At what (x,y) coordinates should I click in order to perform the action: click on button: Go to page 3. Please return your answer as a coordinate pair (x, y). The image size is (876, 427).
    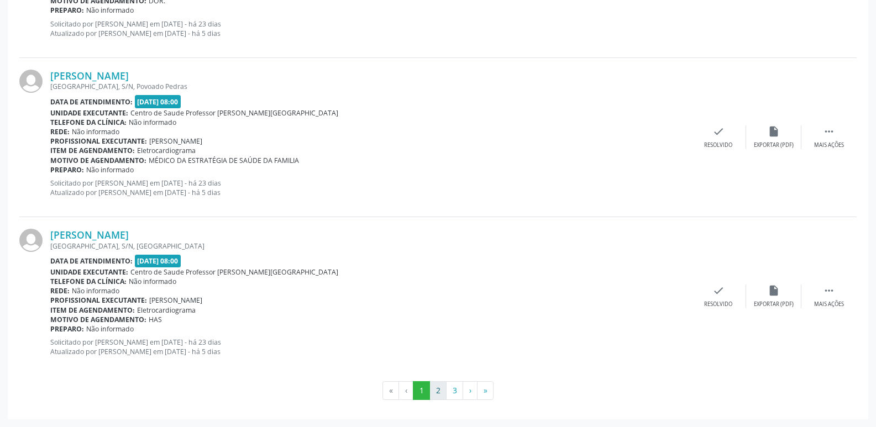
    Looking at the image, I should click on (454, 391).